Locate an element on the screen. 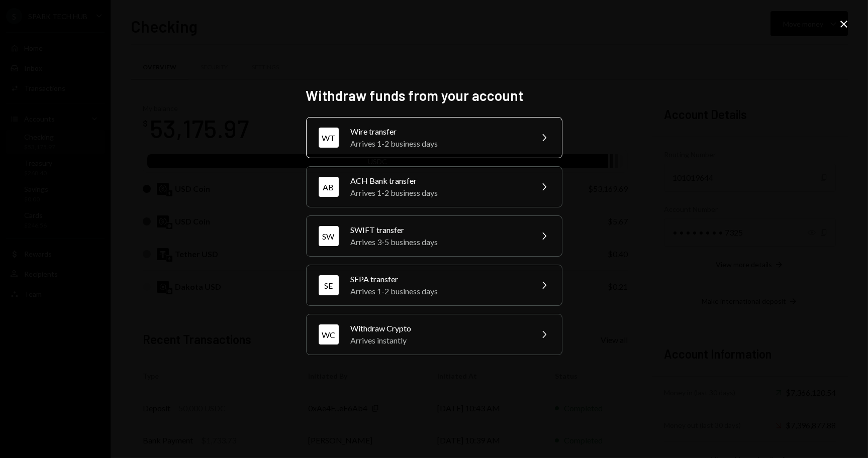 Image resolution: width=868 pixels, height=458 pixels. div: SWIFT transfer is located at coordinates (438, 230).